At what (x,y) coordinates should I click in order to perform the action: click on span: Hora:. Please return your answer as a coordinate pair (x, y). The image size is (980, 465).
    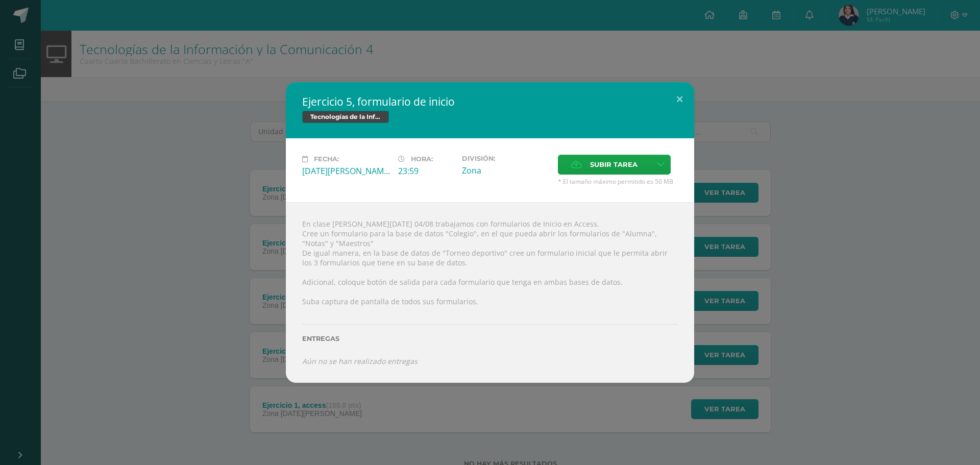
    Looking at the image, I should click on (422, 158).